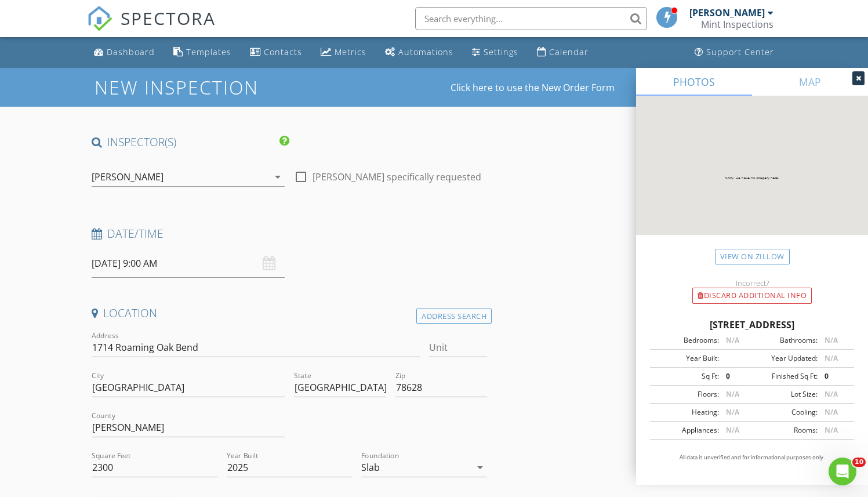 The height and width of the screenshot is (497, 868). Describe the element at coordinates (785, 376) in the screenshot. I see `div: Finished Sq Ft:` at that location.